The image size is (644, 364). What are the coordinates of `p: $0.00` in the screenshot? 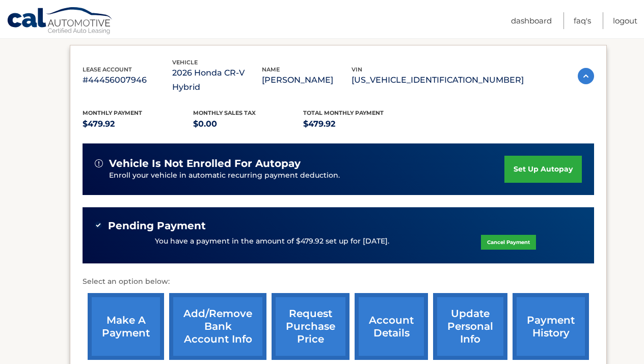 It's located at (248, 124).